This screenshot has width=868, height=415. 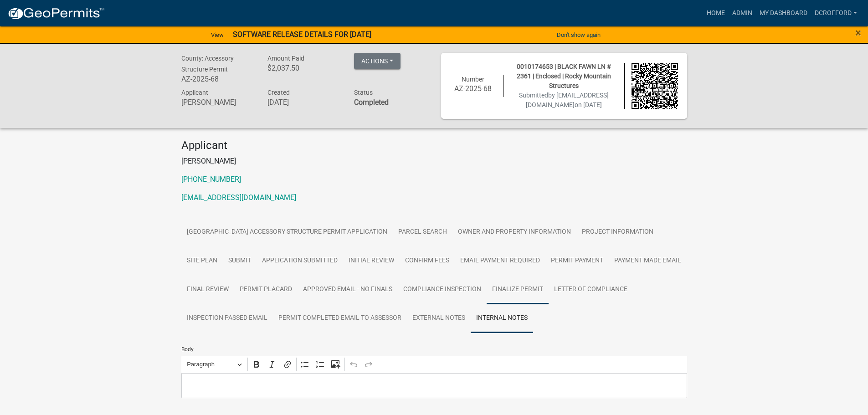 What do you see at coordinates (208, 290) in the screenshot?
I see `a: Final Review` at bounding box center [208, 290].